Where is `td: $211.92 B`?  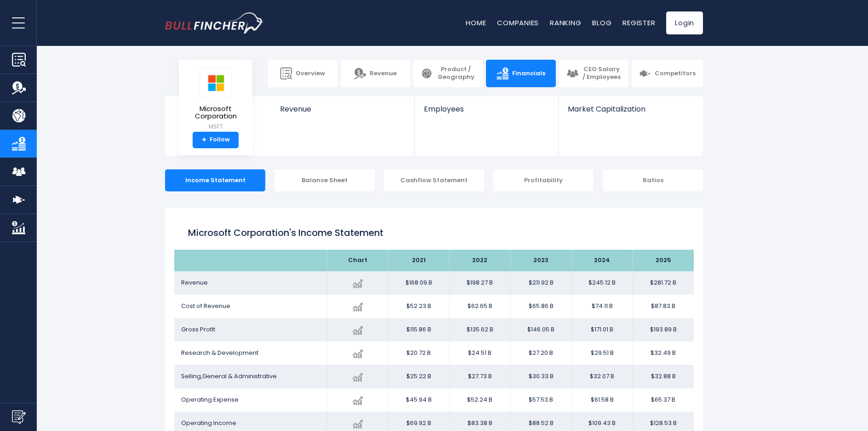
td: $211.92 B is located at coordinates (541, 283).